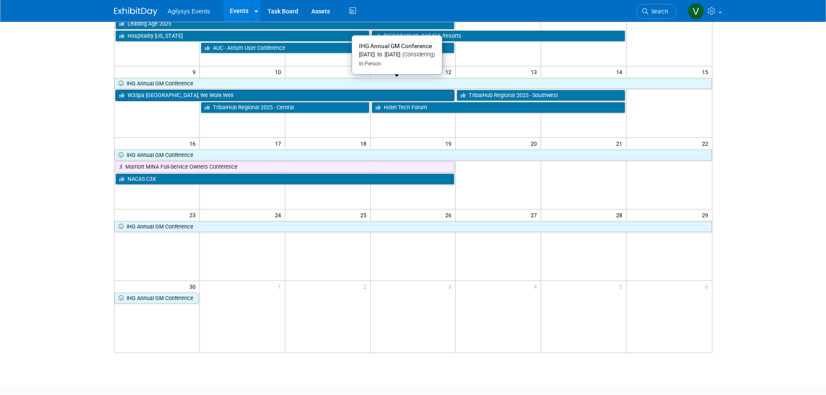 This screenshot has height=395, width=826. What do you see at coordinates (328, 48) in the screenshot?
I see `a: AUC - Atrium User Conference` at bounding box center [328, 48].